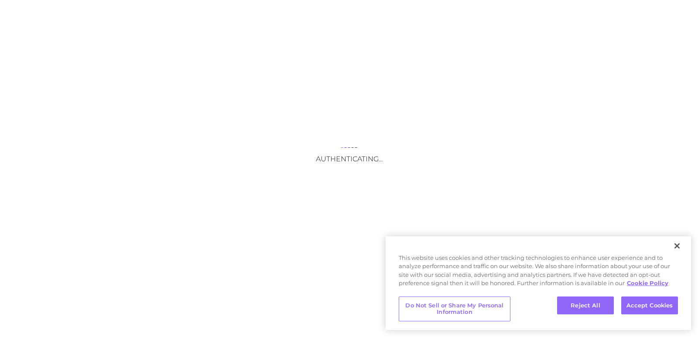 This screenshot has width=698, height=344. What do you see at coordinates (349, 159) in the screenshot?
I see `h3: Authenticating...` at bounding box center [349, 159].